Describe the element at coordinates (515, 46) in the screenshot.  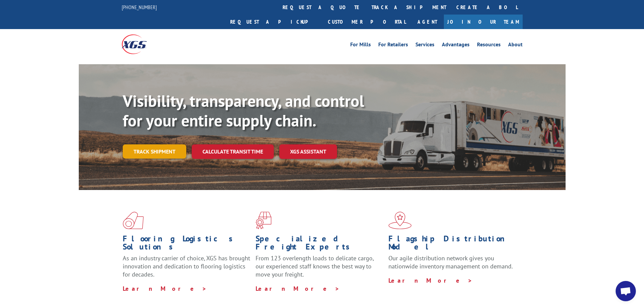
I see `a: About` at that location.